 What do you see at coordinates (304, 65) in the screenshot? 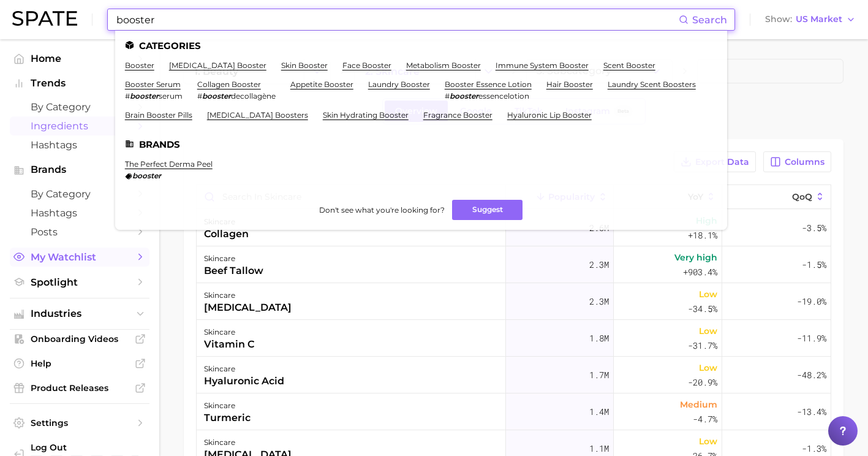
I see `a: skin booster` at bounding box center [304, 65].